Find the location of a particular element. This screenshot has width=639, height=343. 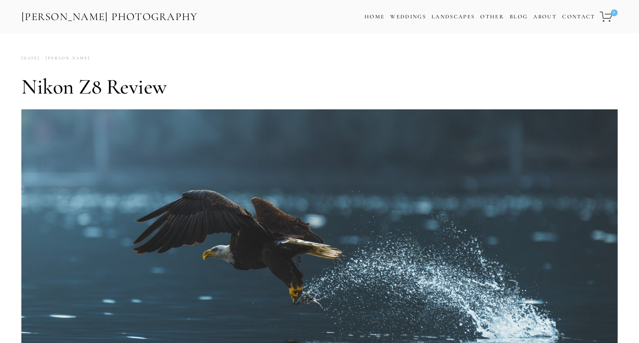

a: 0 items in cart is located at coordinates (609, 17).